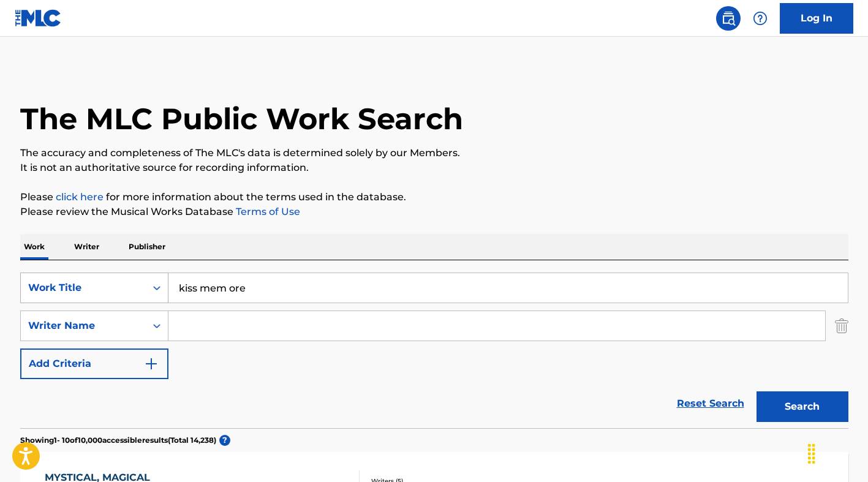 This screenshot has width=868, height=482. What do you see at coordinates (434, 197) in the screenshot?
I see `p: Please for more information about the terms used in the database.` at bounding box center [434, 197].